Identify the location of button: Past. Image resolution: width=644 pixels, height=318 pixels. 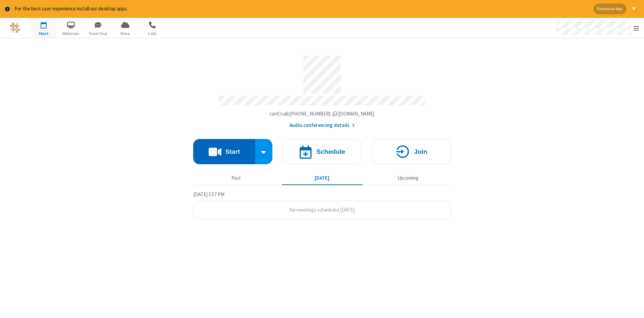
(236, 178).